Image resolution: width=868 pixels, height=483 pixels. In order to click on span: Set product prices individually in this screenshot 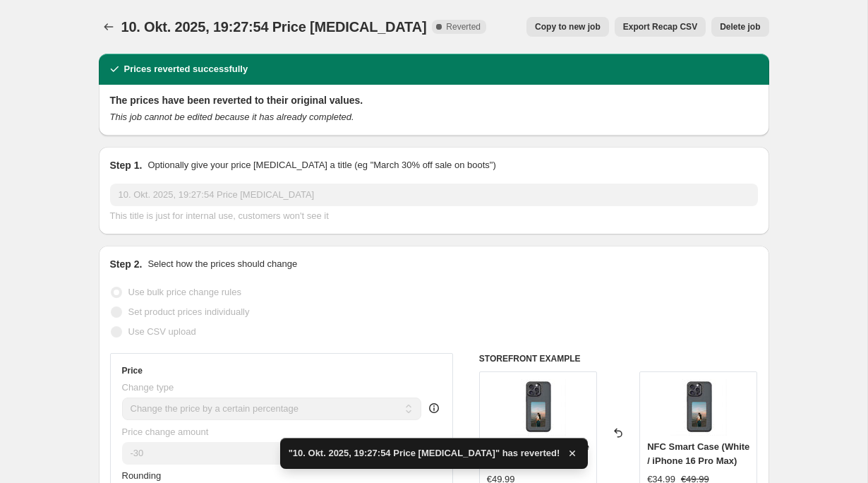, I will do `click(189, 312)`.